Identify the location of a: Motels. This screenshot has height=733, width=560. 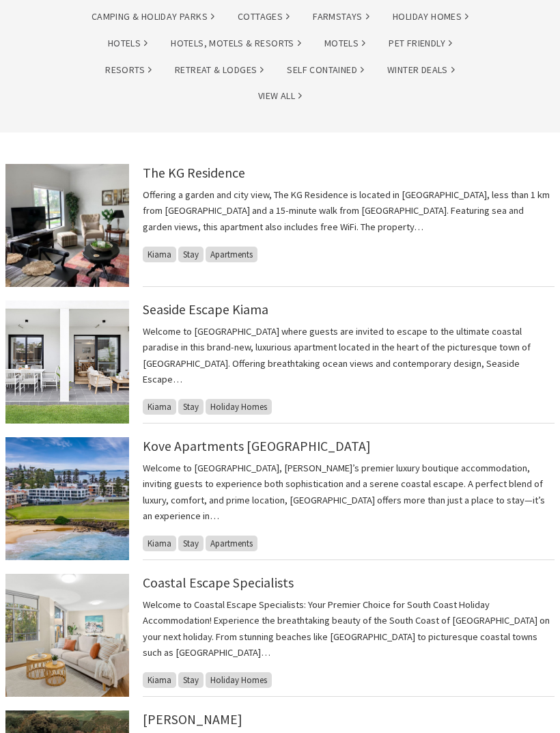
(345, 43).